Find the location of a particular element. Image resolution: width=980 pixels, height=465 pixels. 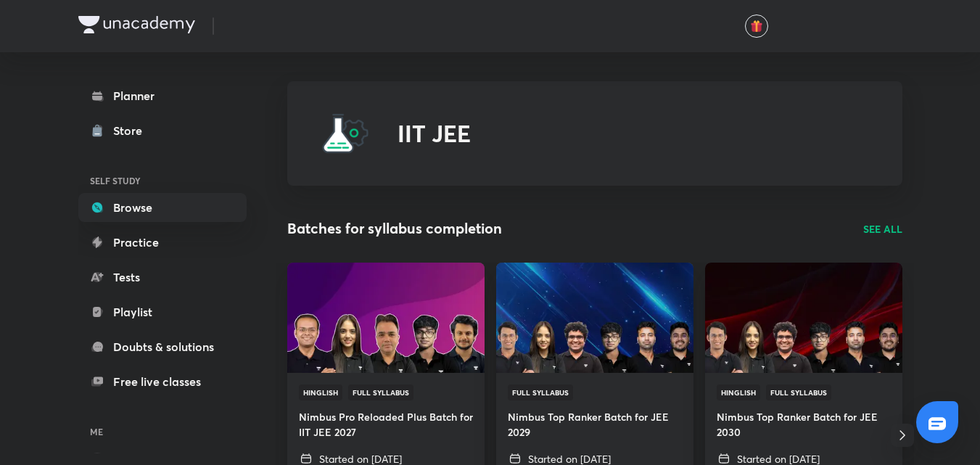

h4: Nimbus Top Ranker Batch for JEE 2029 is located at coordinates (595, 425).